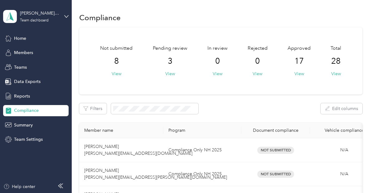 This screenshot has width=373, height=193. Describe the element at coordinates (299, 61) in the screenshot. I see `span: 17` at that location.